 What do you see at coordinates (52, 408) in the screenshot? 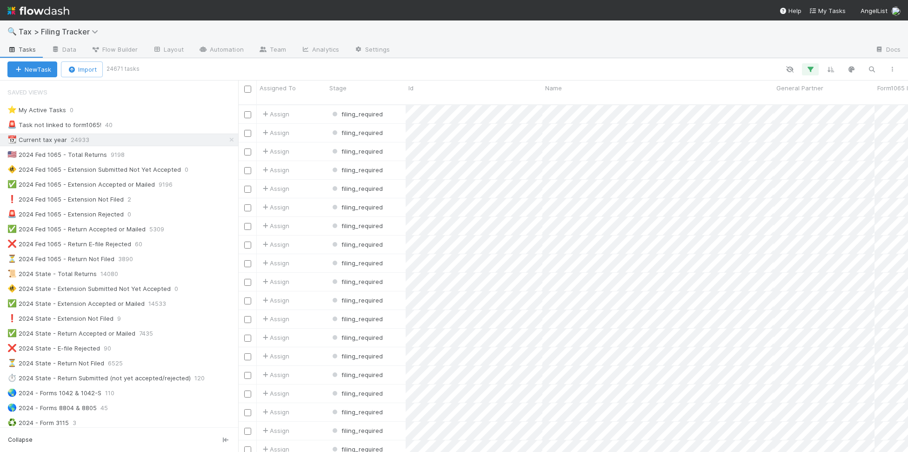
I see `div: 2024 - Forms 8804 & 8805` at bounding box center [52, 408].